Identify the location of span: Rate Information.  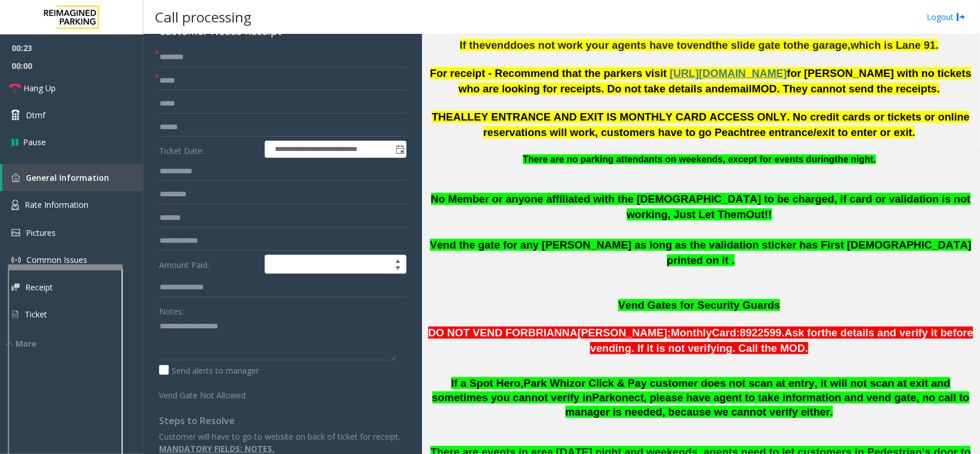
(56, 204).